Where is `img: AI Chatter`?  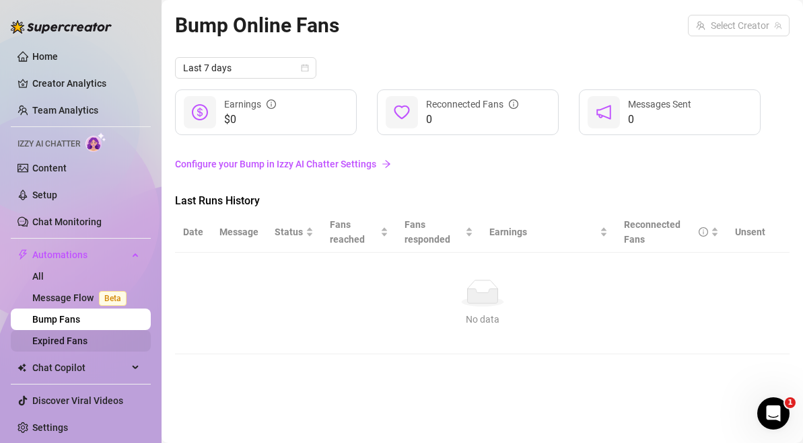
img: AI Chatter is located at coordinates (96, 142).